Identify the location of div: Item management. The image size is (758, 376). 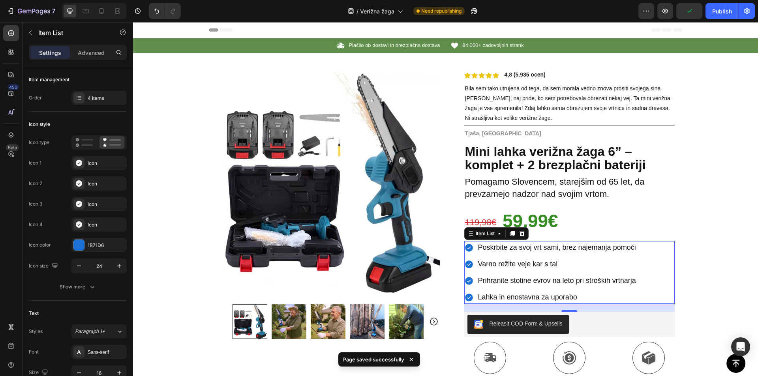
(49, 80).